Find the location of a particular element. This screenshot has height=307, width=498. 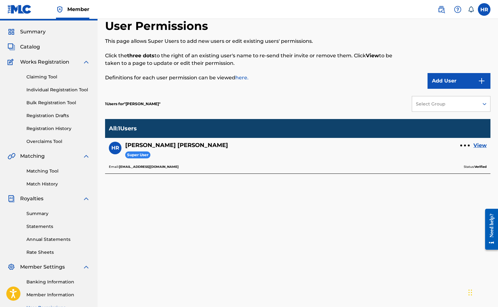

a: Claiming Tool is located at coordinates (58, 77).